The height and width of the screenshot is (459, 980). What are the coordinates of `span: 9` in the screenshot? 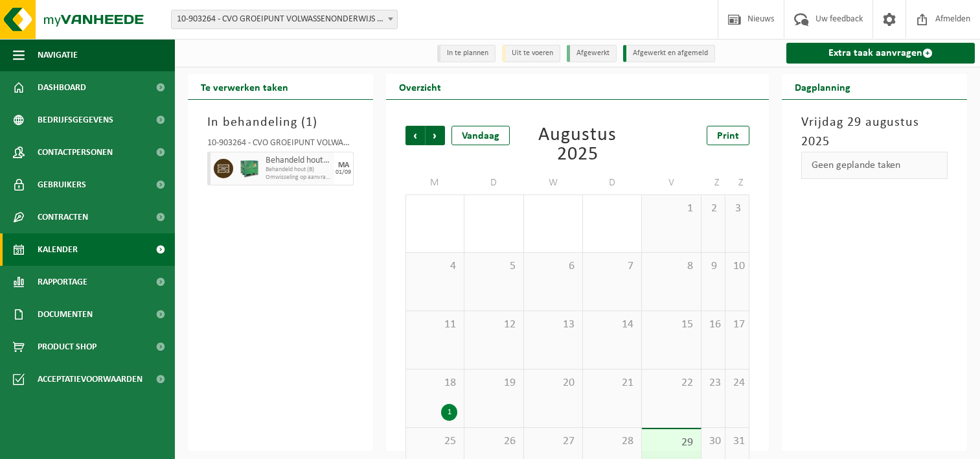 It's located at (713, 267).